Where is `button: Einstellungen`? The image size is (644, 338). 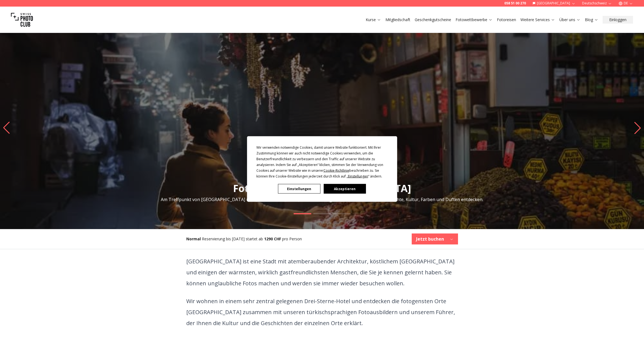
button: Einstellungen is located at coordinates (299, 188).